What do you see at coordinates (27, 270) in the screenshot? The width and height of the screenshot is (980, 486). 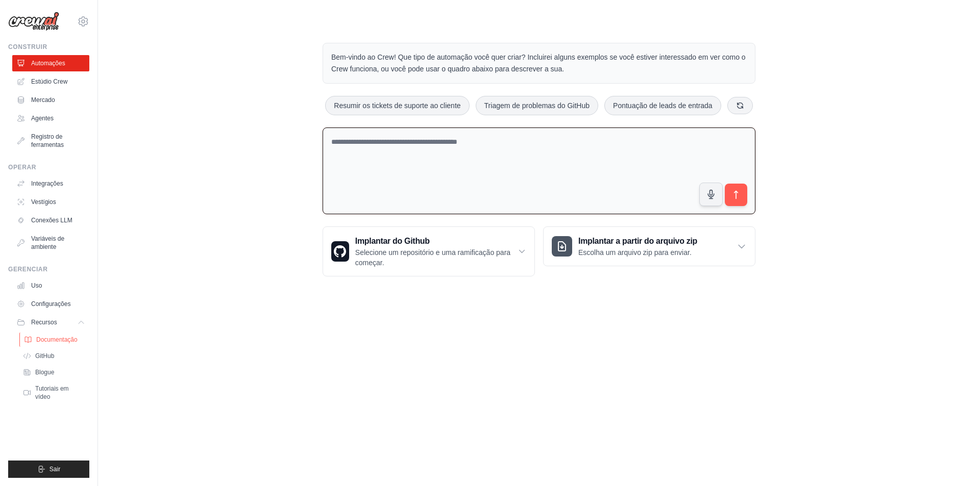 I see `font: Gerenciar` at bounding box center [27, 270].